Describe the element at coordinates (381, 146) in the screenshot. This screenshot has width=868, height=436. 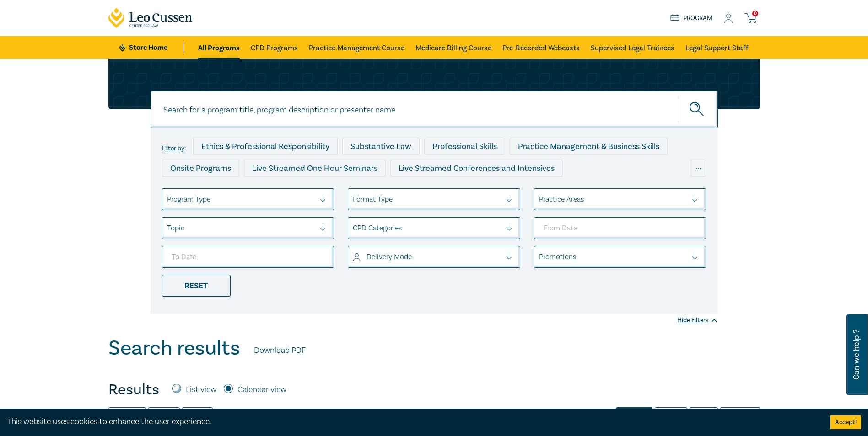
I see `div: Substantive Law` at that location.